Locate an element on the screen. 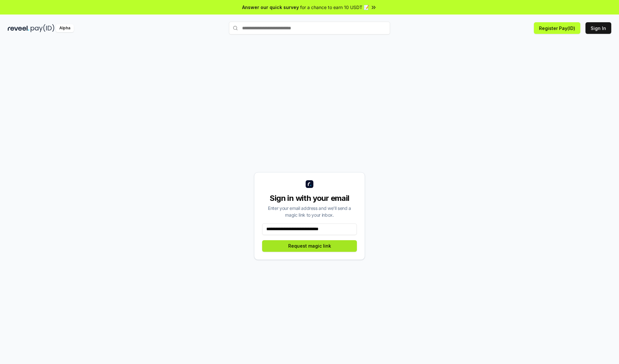  button: Sign In is located at coordinates (599, 28).